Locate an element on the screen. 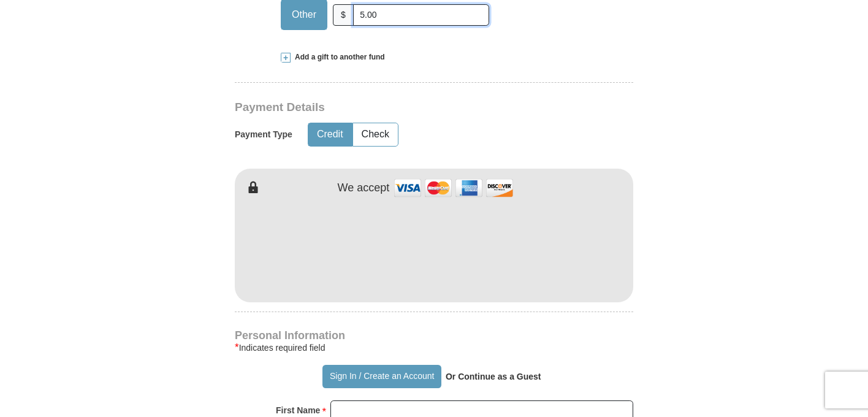 The image size is (868, 417). img: credit cards accepted is located at coordinates (454, 188).